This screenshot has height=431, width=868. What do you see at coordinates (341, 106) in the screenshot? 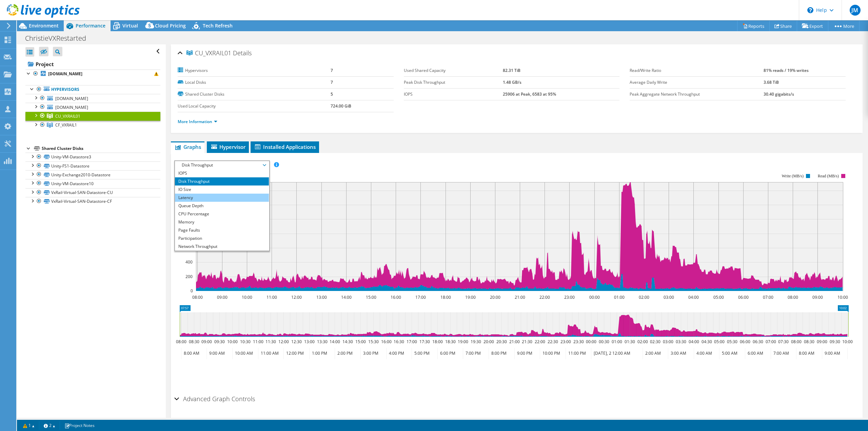
I see `b: 724.00 GiB` at bounding box center [341, 106].